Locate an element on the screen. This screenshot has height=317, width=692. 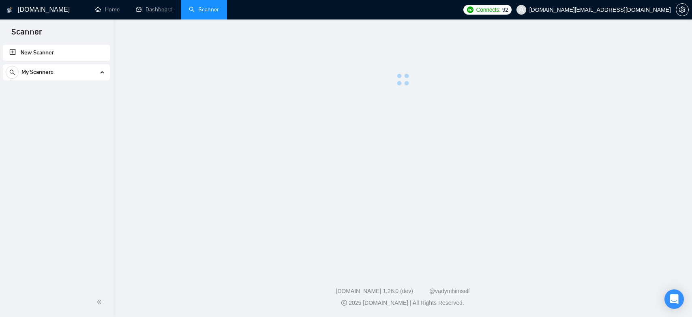
div: Open Intercom Messenger is located at coordinates (674, 299).